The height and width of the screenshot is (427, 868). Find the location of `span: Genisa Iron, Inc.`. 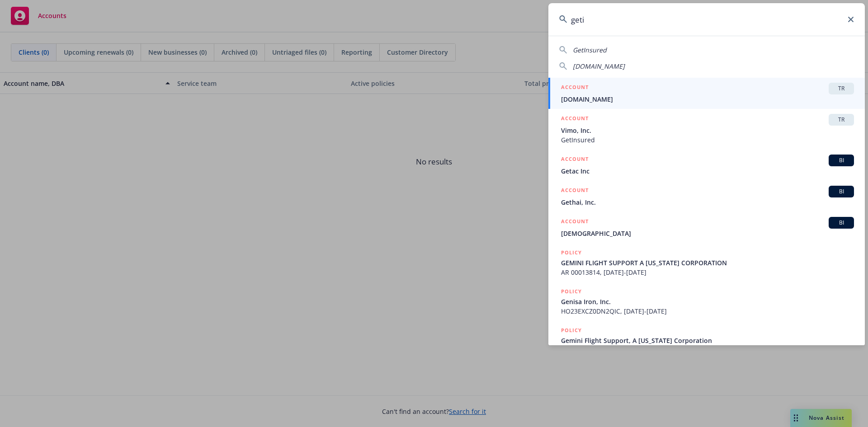

span: Genisa Iron, Inc. is located at coordinates (707, 302).